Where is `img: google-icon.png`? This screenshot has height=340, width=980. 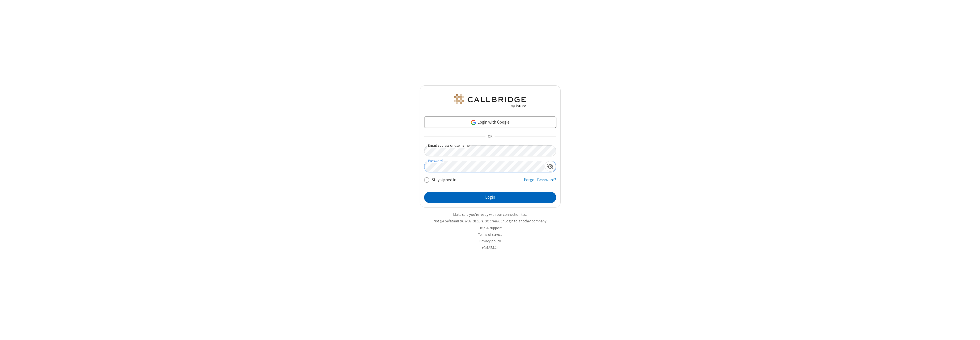 img: google-icon.png is located at coordinates (473, 122).